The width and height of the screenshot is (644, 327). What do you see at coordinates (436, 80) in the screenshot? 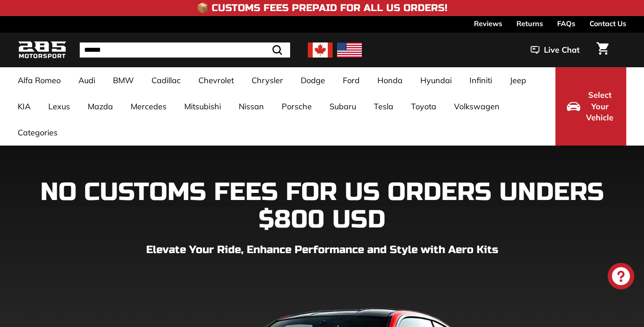
I see `a: Hyundai` at bounding box center [436, 80].